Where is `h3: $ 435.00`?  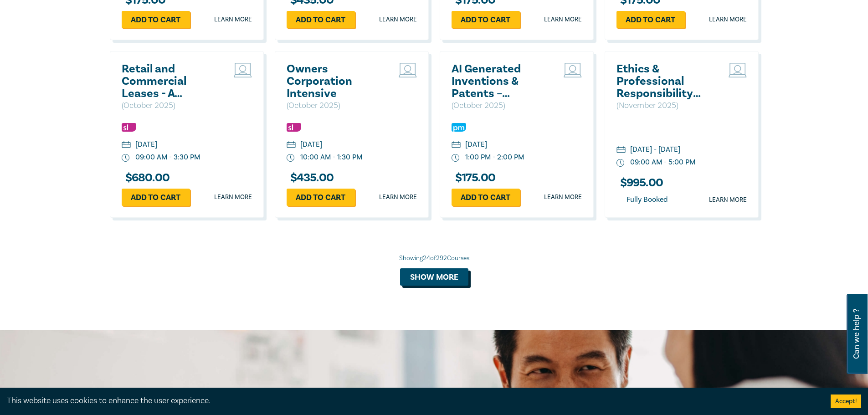
h3: $ 435.00 is located at coordinates (310, 178).